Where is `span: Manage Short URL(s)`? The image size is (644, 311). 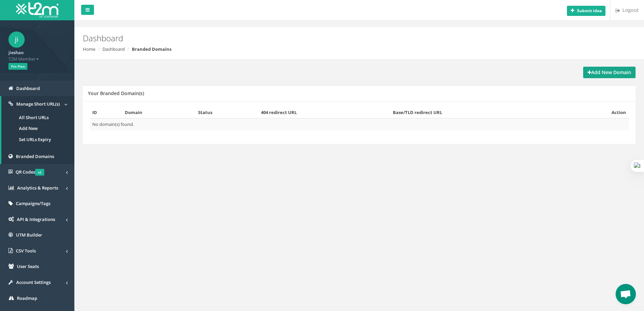
span: Manage Short URL(s) is located at coordinates (38, 104).